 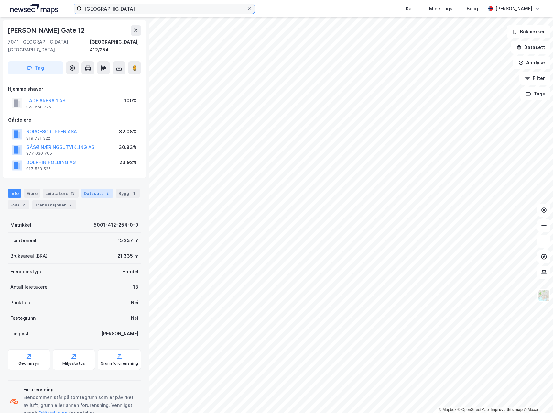 What do you see at coordinates (119, 363) in the screenshot?
I see `div: Grunnforurensning` at bounding box center [119, 363].